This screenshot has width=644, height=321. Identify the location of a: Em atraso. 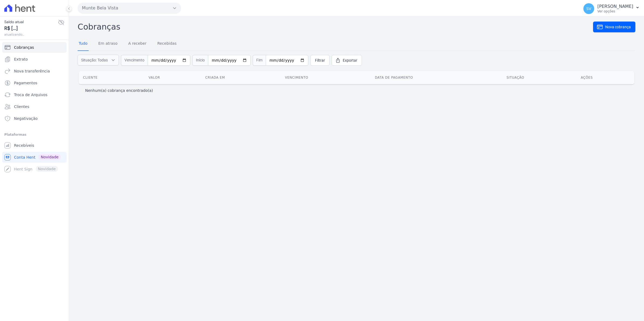
(108, 44).